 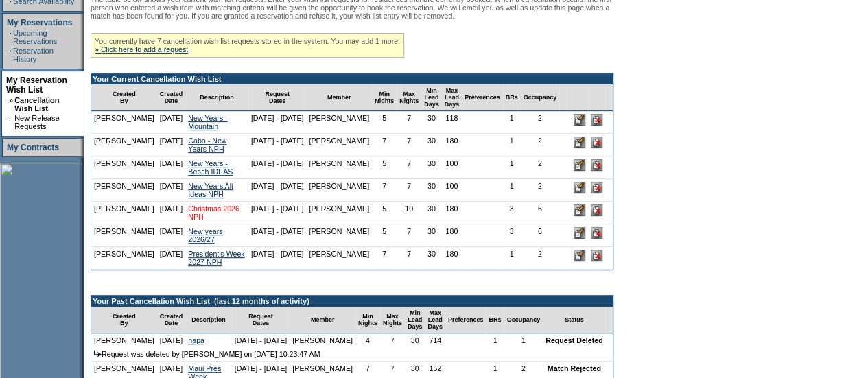 What do you see at coordinates (575, 369) in the screenshot?
I see `nobr: Match Rejected` at bounding box center [575, 369].